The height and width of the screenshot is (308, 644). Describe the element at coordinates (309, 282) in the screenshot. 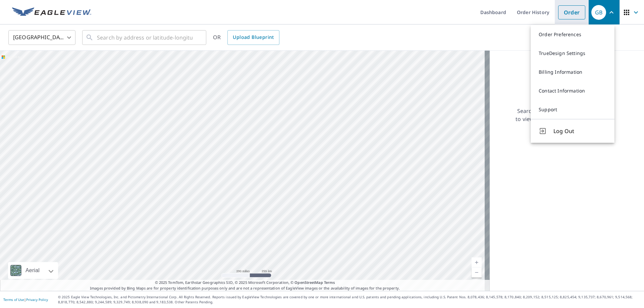

I see `a: OpenStreetMap` at that location.